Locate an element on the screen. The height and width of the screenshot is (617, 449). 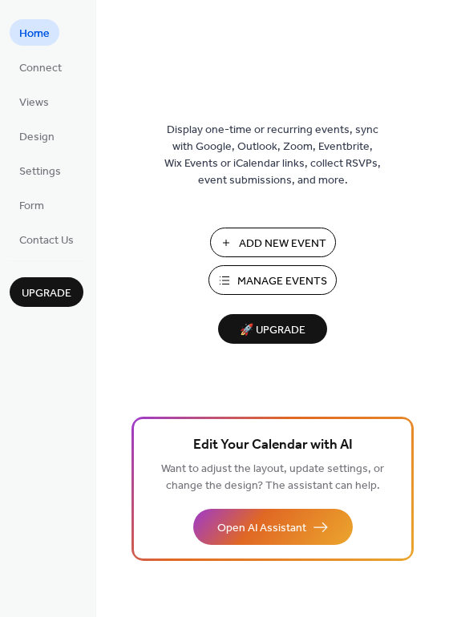
a: Home is located at coordinates (34, 32).